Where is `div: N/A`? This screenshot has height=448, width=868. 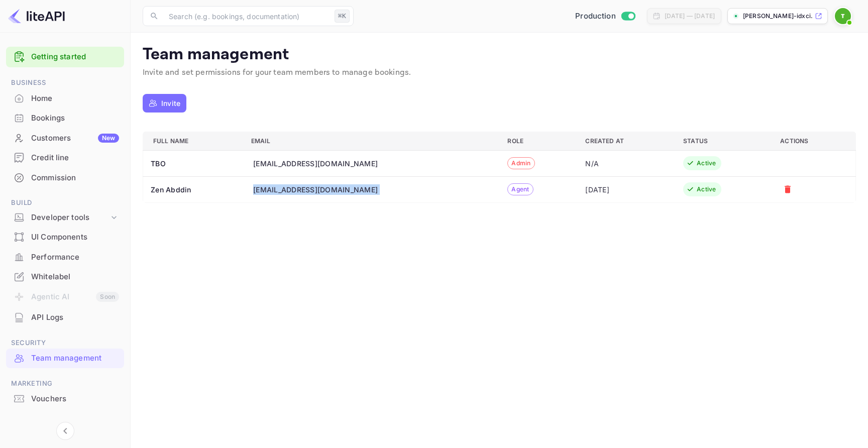
div: N/A is located at coordinates (626, 163).